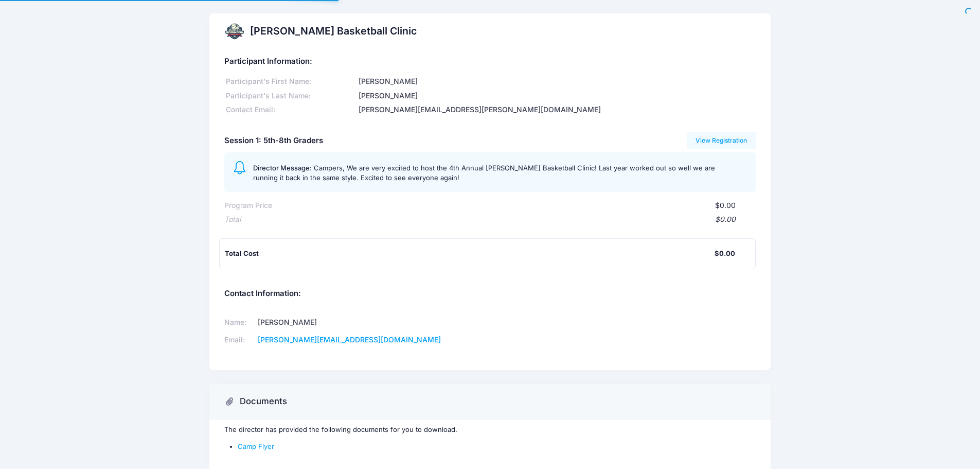 The width and height of the screenshot is (980, 469). I want to click on span: Director Message:, so click(283, 168).